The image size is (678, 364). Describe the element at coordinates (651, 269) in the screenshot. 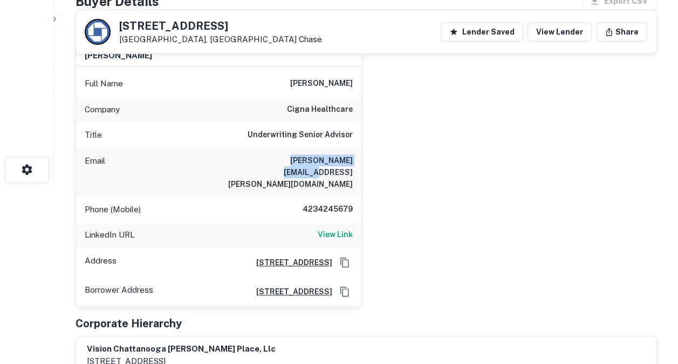

I see `div: Chat Widget` at that location.